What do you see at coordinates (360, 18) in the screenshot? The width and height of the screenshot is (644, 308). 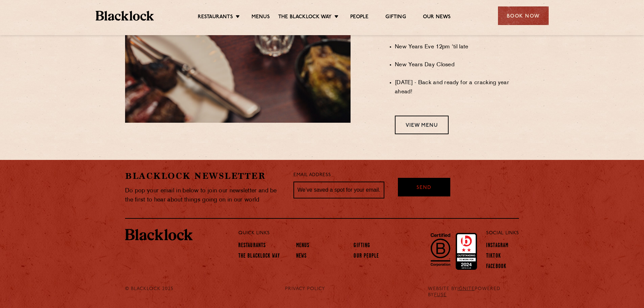 I see `a: People` at bounding box center [360, 18].